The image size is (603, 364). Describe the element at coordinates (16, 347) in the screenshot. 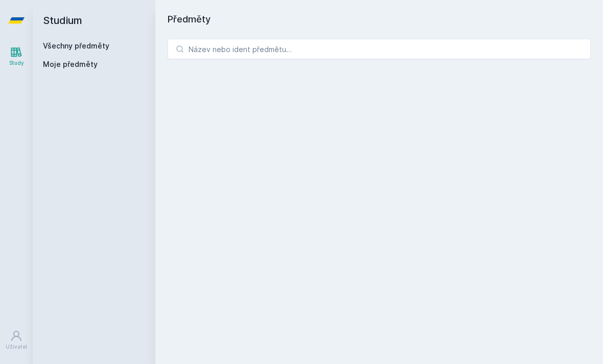

I see `div: Uživatel` at that location.